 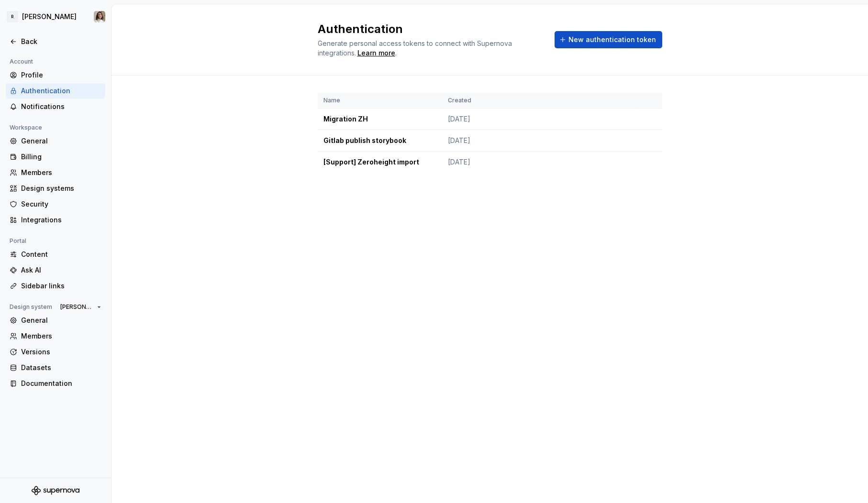 I want to click on span: Generate personal access tokens to connect with Supernova integrations., so click(x=416, y=48).